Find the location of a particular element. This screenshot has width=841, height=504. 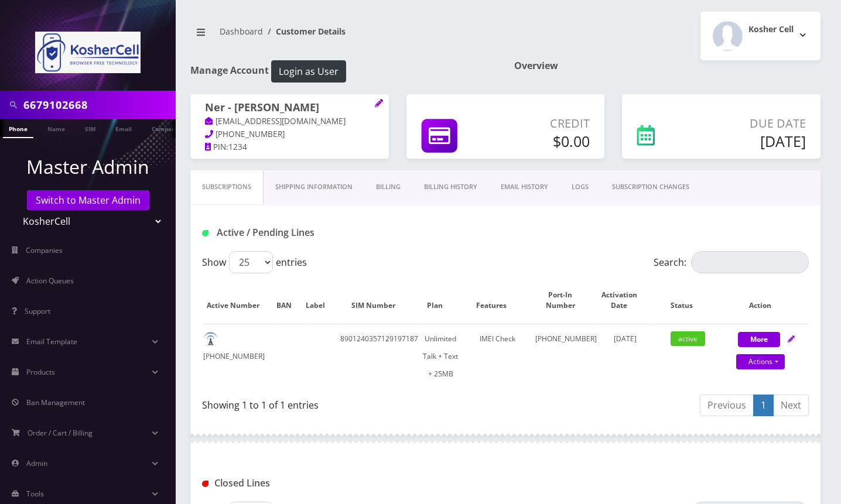

a: 1 is located at coordinates (763, 405).